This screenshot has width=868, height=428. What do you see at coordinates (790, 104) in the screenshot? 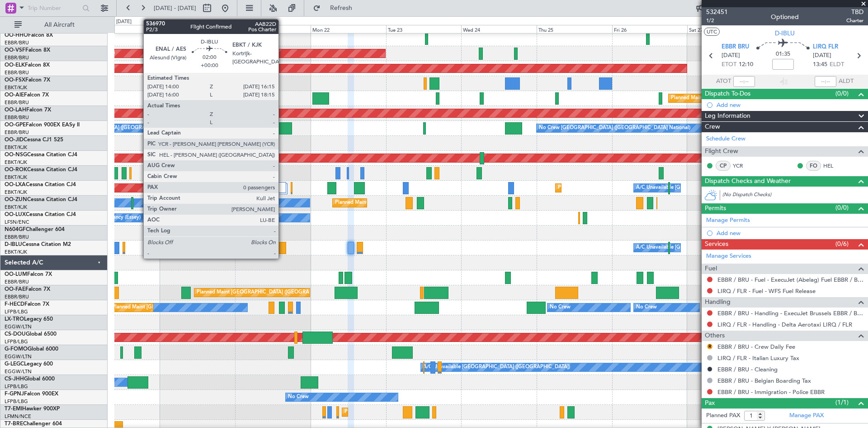
I see `div: Add new` at bounding box center [790, 104].